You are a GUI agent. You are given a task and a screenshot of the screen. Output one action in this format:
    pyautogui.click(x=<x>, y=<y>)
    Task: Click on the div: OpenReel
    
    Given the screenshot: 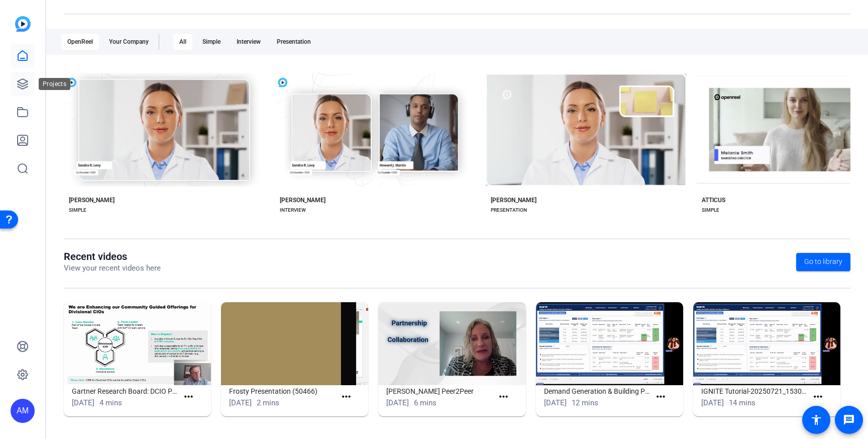 What is the action you would take?
    pyautogui.click(x=80, y=42)
    